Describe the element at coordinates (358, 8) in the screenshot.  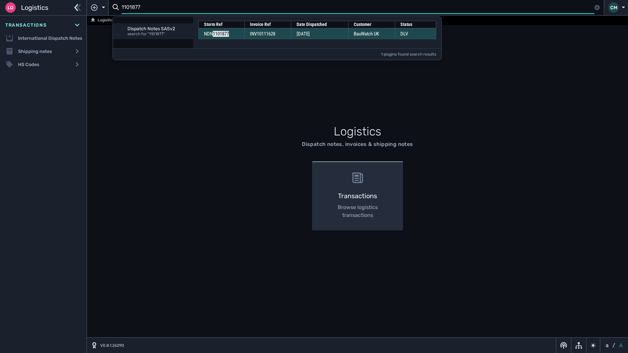
I see `input: CTRL + / to Search` at that location.